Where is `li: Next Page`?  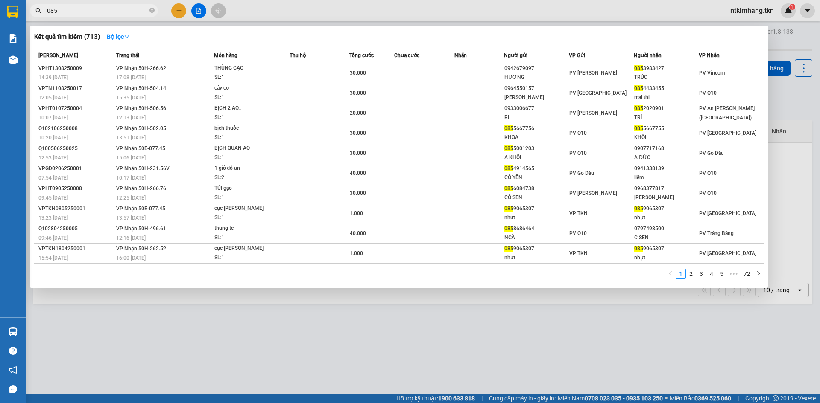 li: Next Page is located at coordinates (758, 274).